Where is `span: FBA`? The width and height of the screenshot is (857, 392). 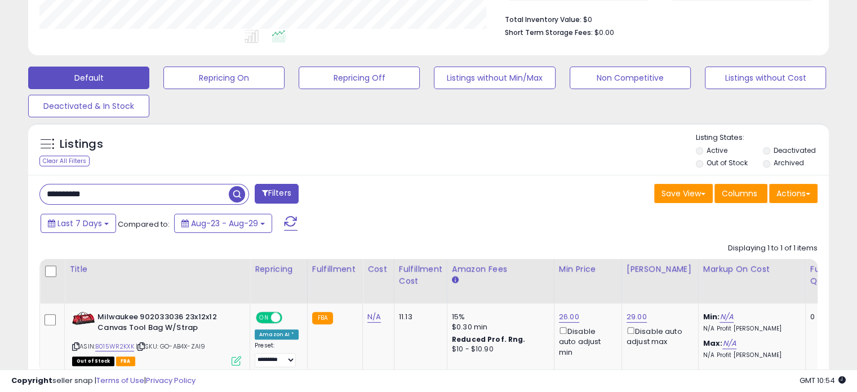 span: FBA is located at coordinates (126, 361).